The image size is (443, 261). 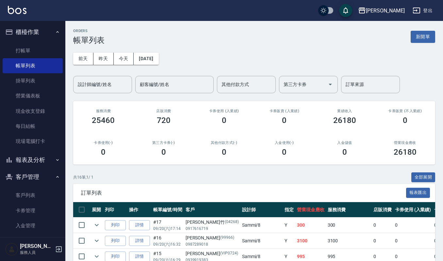 What do you see at coordinates (37, 252) in the screenshot?
I see `p: 服務人員` at bounding box center [37, 252].